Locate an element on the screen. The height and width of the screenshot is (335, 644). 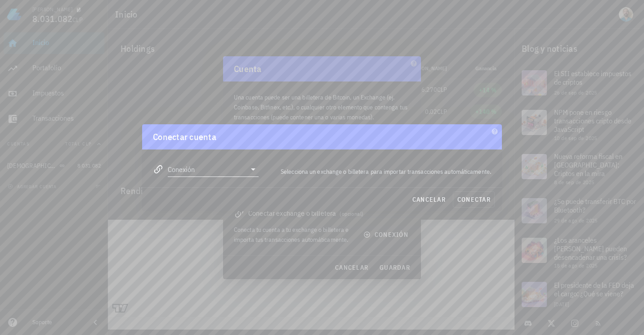
div: Selecciona un exchange o billetera para importar transacciones automáticamente. is located at coordinates (380, 172).